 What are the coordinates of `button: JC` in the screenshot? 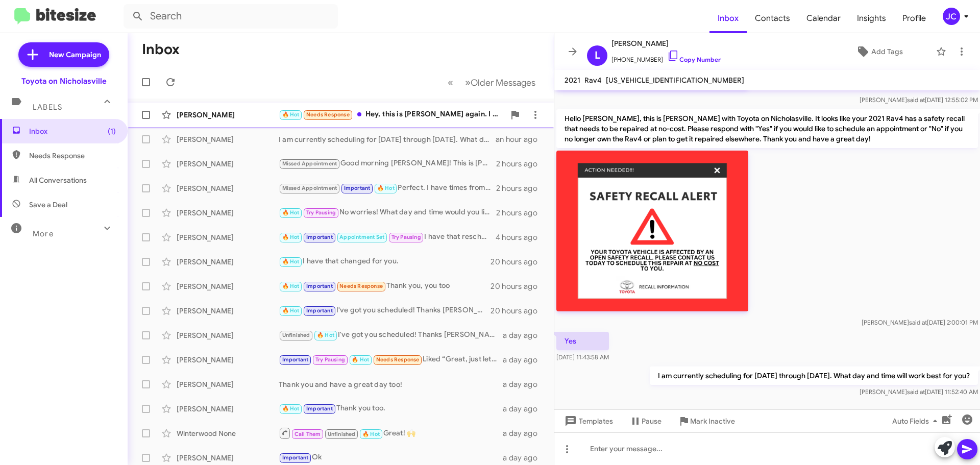 It's located at (952, 16).